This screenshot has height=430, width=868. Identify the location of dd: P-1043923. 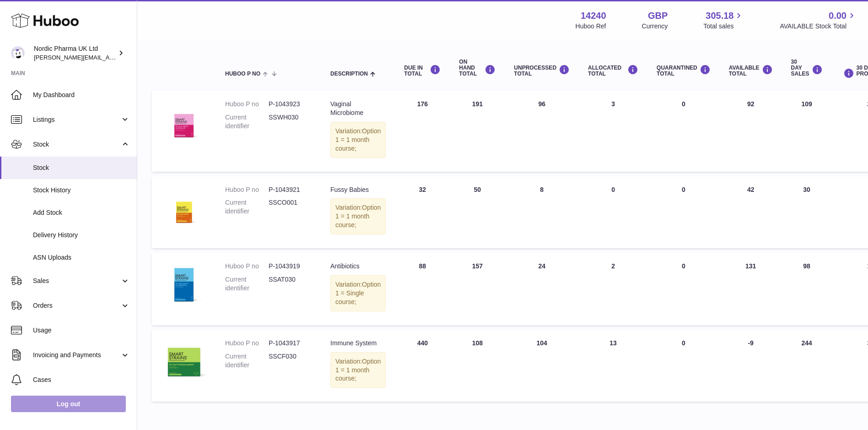
(290, 104).